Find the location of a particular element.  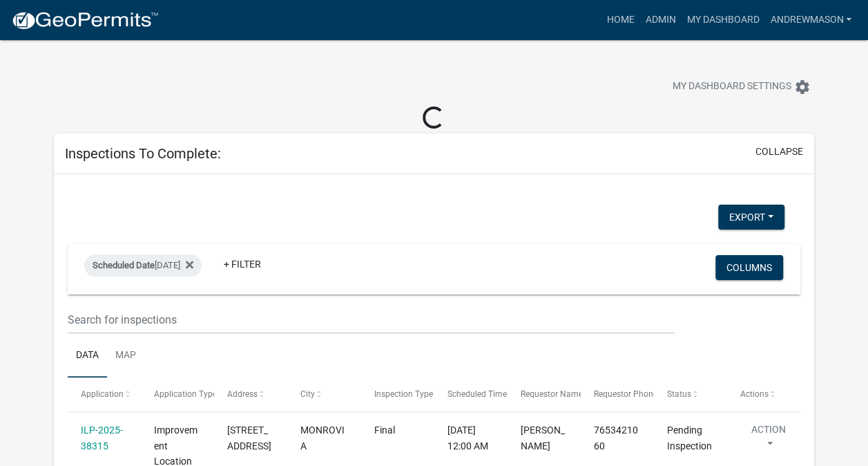

span: Requestor Name is located at coordinates (552, 394).